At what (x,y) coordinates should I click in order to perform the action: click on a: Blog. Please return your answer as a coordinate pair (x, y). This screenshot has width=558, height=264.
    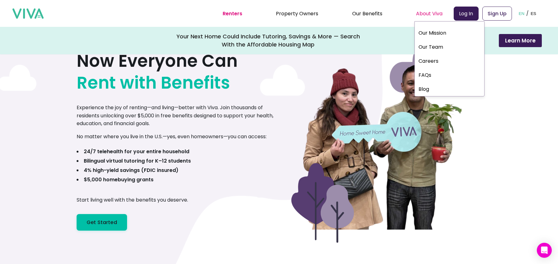
    Looking at the image, I should click on (450, 89).